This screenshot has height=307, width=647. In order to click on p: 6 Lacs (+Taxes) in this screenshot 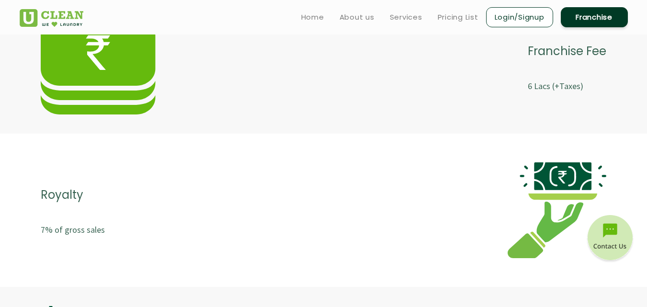, I will do `click(567, 86)`.